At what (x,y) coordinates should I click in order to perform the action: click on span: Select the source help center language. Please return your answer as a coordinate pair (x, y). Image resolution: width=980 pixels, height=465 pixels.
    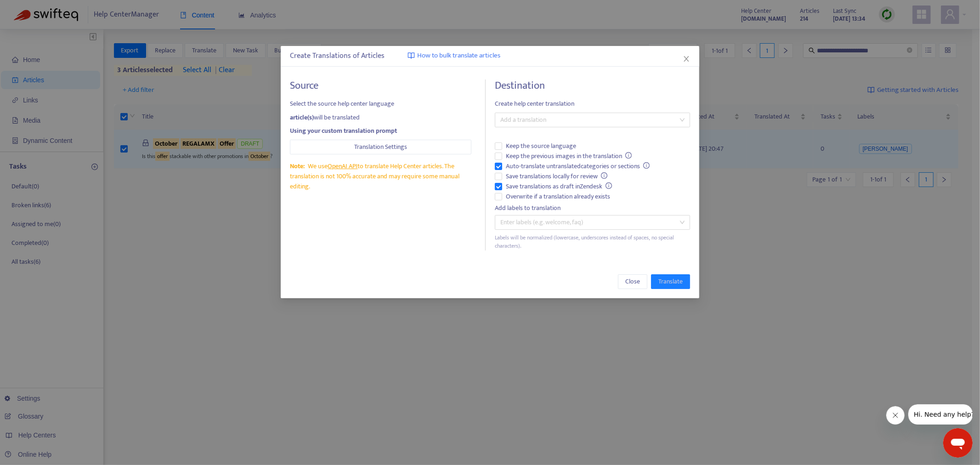
    Looking at the image, I should click on (380, 104).